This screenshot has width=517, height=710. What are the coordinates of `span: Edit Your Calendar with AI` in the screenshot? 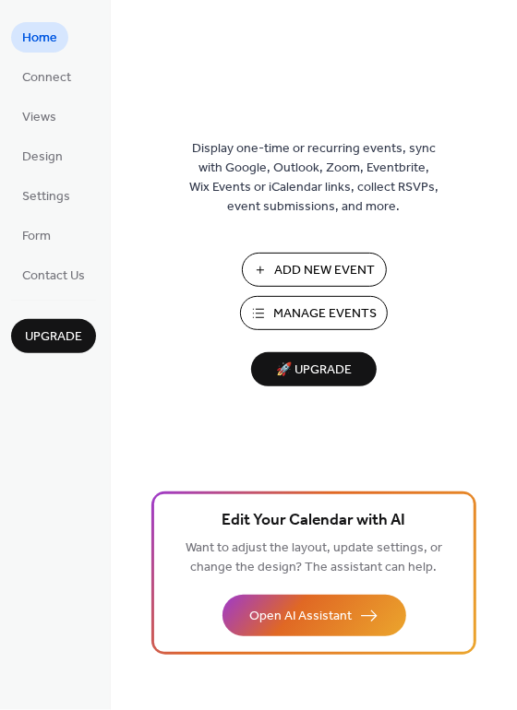 It's located at (314, 522).